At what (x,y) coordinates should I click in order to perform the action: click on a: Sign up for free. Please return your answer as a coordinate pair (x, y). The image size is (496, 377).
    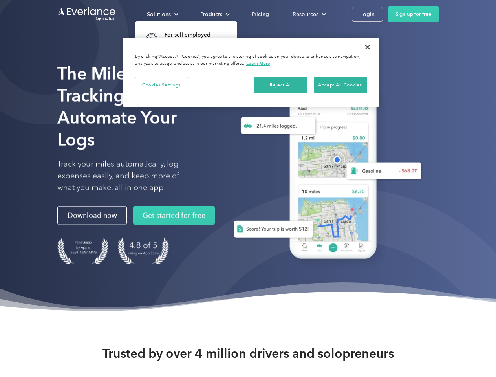
    Looking at the image, I should click on (413, 14).